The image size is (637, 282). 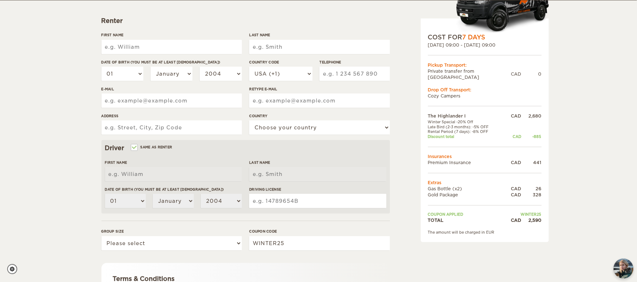 I want to click on div: Renter, so click(x=246, y=21).